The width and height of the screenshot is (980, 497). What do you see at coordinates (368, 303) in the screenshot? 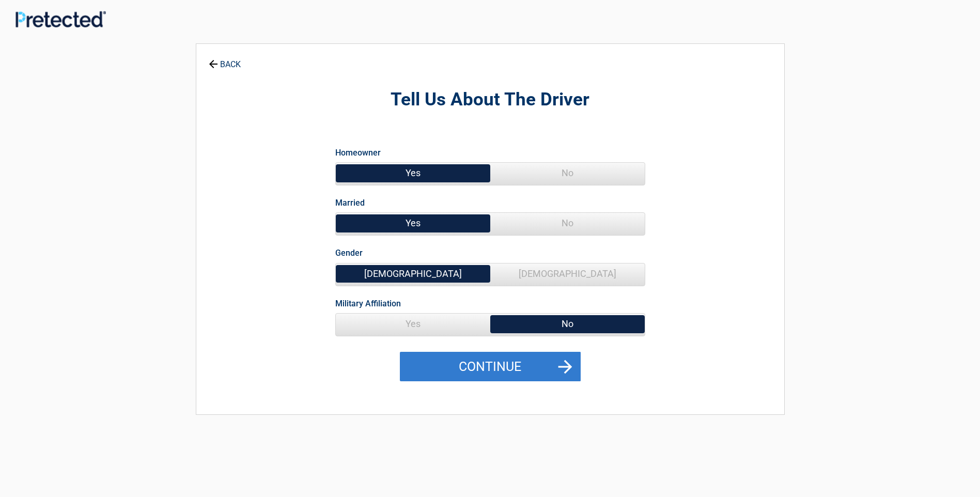
I see `label: Military Affiliation` at bounding box center [368, 303].